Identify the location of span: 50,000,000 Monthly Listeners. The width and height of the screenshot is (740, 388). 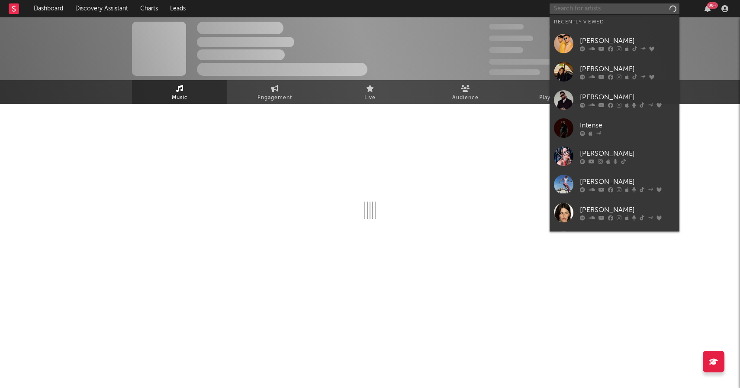
(538, 61).